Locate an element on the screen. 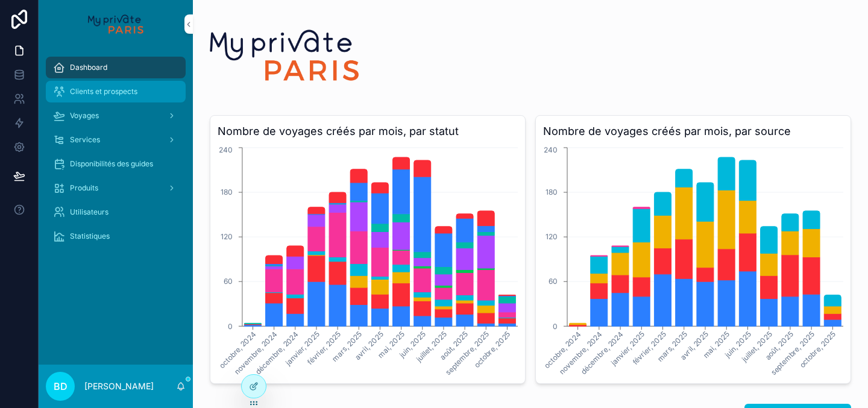 This screenshot has width=868, height=408. span: Clients et prospects is located at coordinates (104, 92).